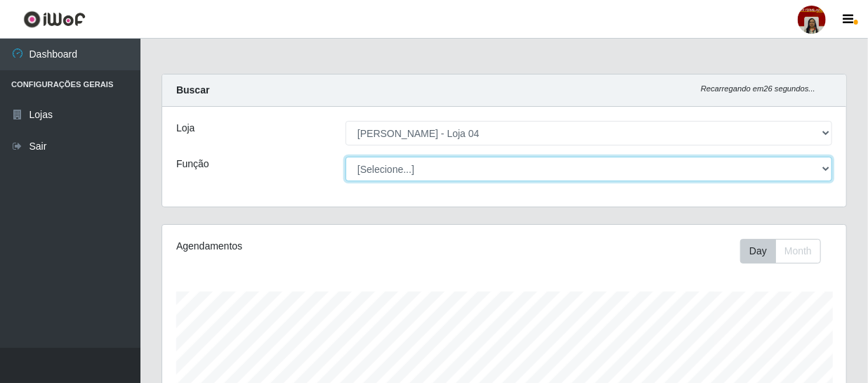  I want to click on div: First group, so click(780, 250).